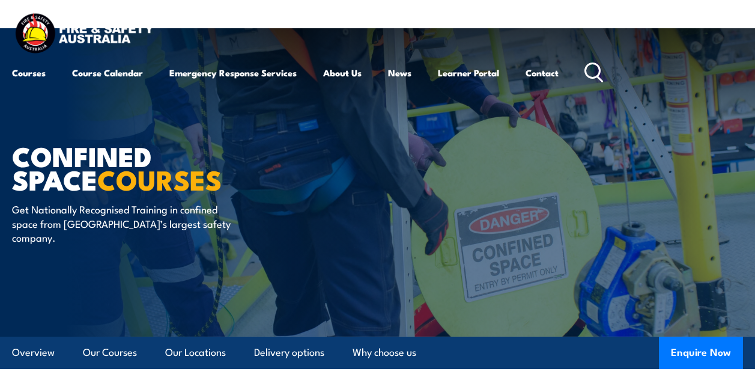  I want to click on a: Our Courses, so click(110, 352).